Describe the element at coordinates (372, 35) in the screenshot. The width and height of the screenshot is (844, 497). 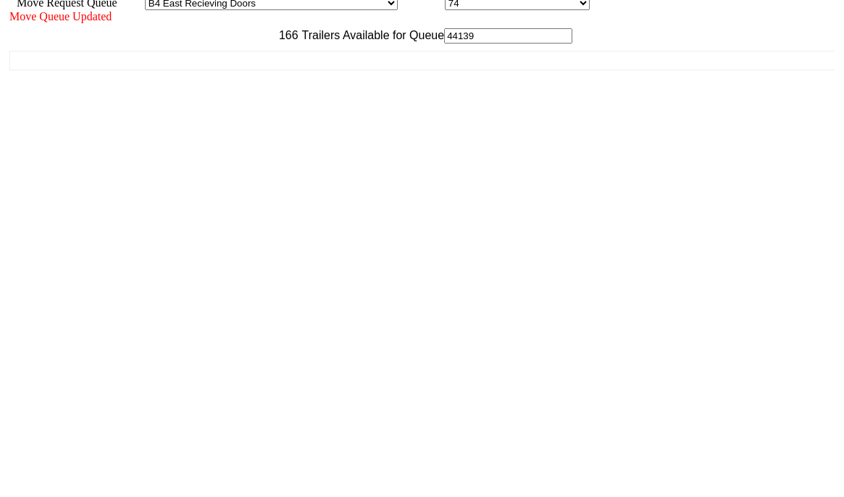
I see `span: Trailers Available for Queue` at that location.